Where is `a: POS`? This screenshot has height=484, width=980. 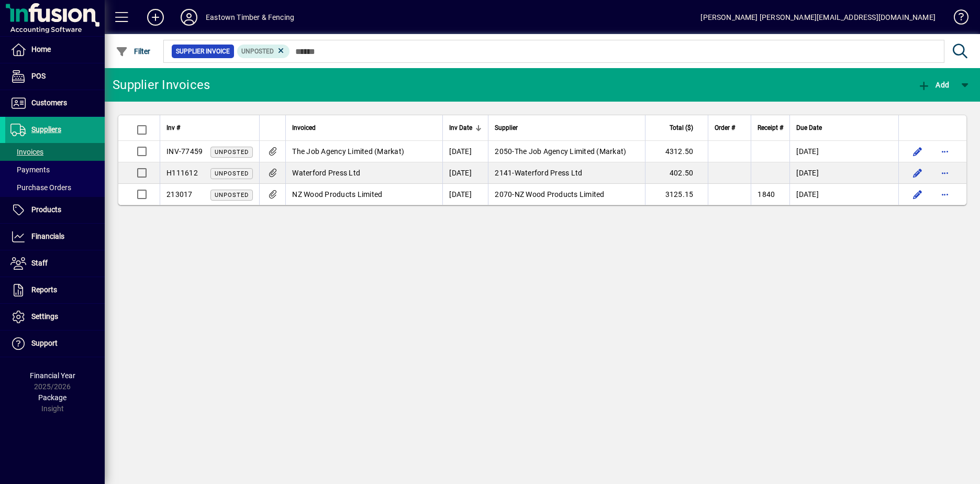
a: POS is located at coordinates (55, 77).